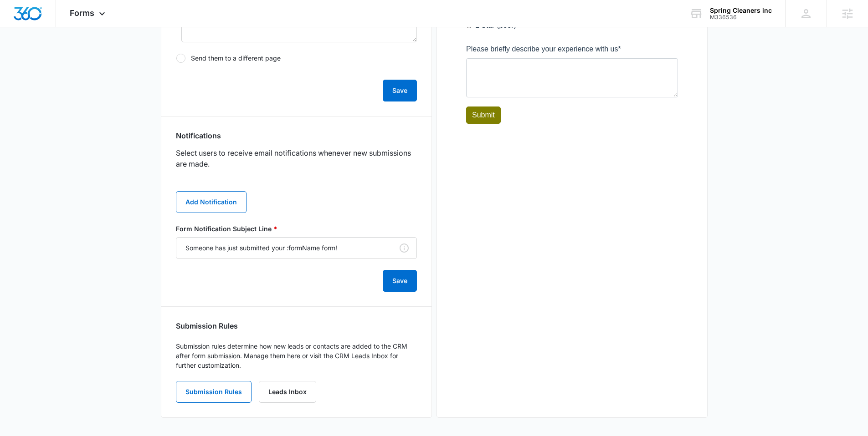 The width and height of the screenshot is (868, 436). Describe the element at coordinates (296, 355) in the screenshot. I see `p: Submission rules determine how new leads or contacts are added to the CRM after form submission. ...` at that location.